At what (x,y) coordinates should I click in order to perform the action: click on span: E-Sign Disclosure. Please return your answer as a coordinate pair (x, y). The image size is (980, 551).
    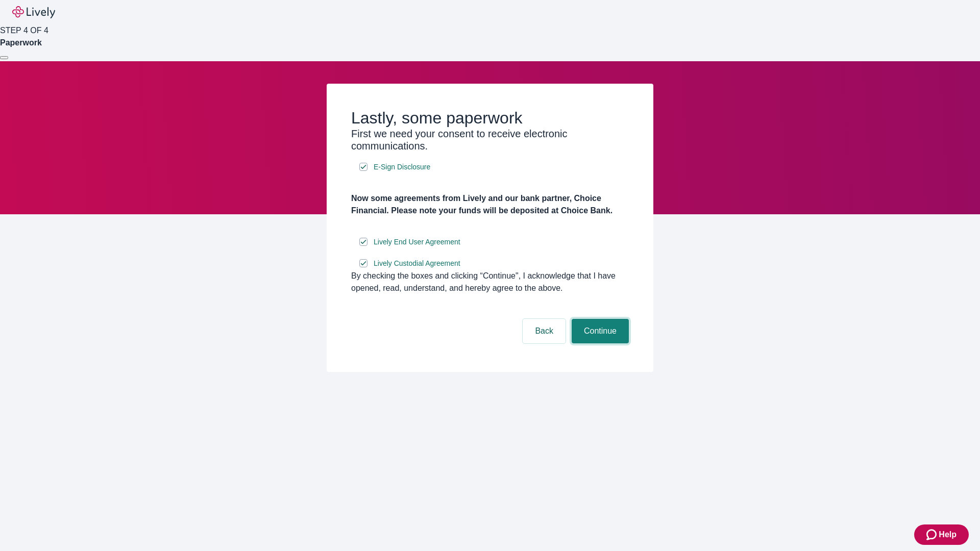
    Looking at the image, I should click on (402, 167).